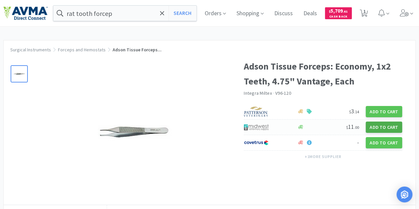 The image size is (419, 209). Describe the element at coordinates (323, 157) in the screenshot. I see `button: +1more supplier` at that location.